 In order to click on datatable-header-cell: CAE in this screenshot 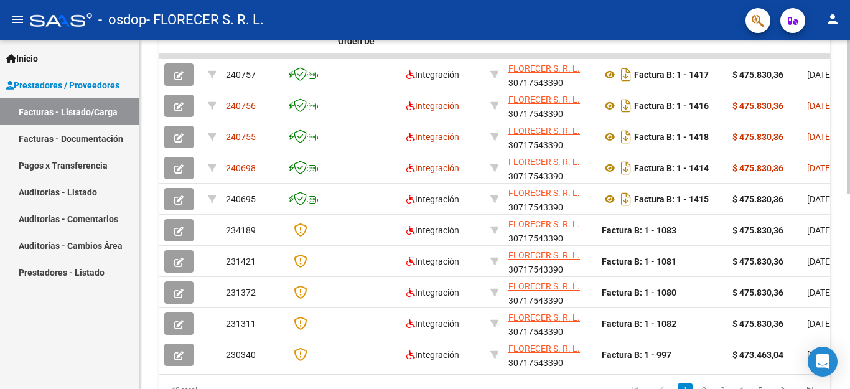, I will do `click(308, 41)`.